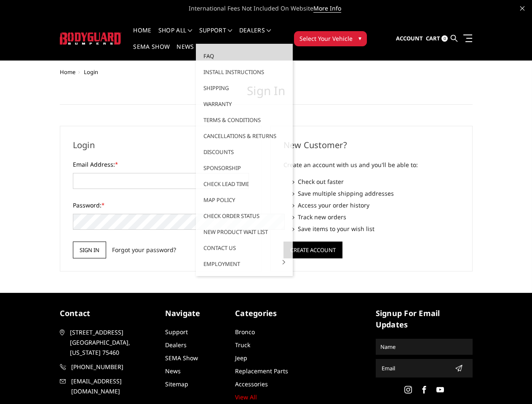  Describe the element at coordinates (424, 319) in the screenshot. I see `h5: signup for email updates` at that location.